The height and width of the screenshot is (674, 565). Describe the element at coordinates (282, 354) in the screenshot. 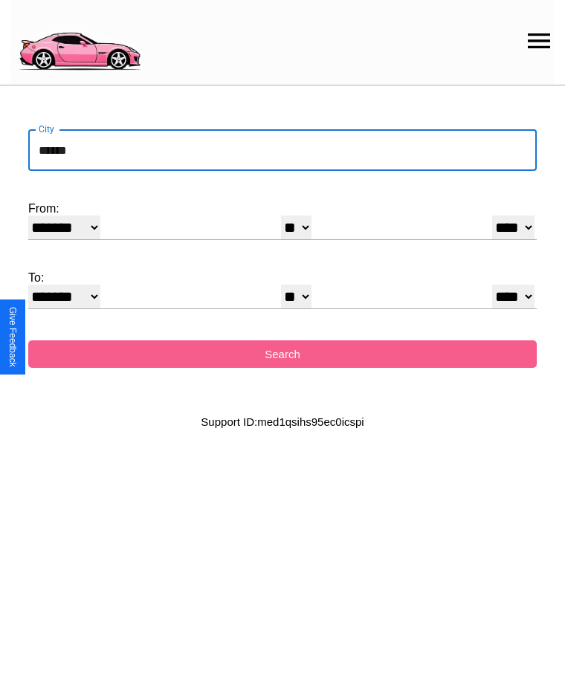

I see `button: Search` at that location.